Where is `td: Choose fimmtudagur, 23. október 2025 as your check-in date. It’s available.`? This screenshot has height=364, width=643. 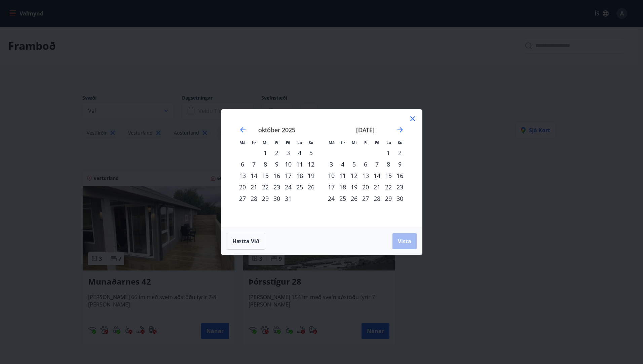 td: Choose fimmtudagur, 23. október 2025 as your check-in date. It’s available. is located at coordinates (277, 187).